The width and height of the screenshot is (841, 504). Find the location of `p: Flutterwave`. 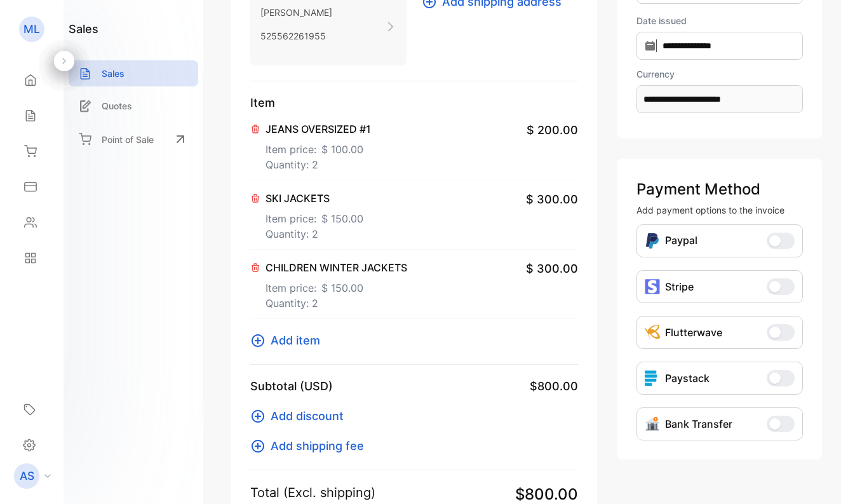

p: Flutterwave is located at coordinates (694, 332).